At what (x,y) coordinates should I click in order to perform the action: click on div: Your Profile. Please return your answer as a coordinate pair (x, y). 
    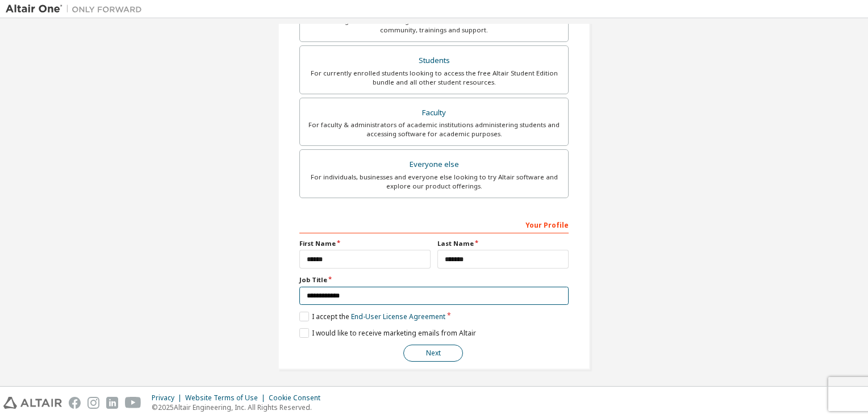
    Looking at the image, I should click on (434, 224).